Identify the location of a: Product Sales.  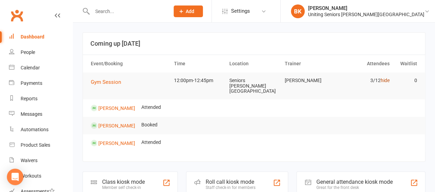
(41, 145).